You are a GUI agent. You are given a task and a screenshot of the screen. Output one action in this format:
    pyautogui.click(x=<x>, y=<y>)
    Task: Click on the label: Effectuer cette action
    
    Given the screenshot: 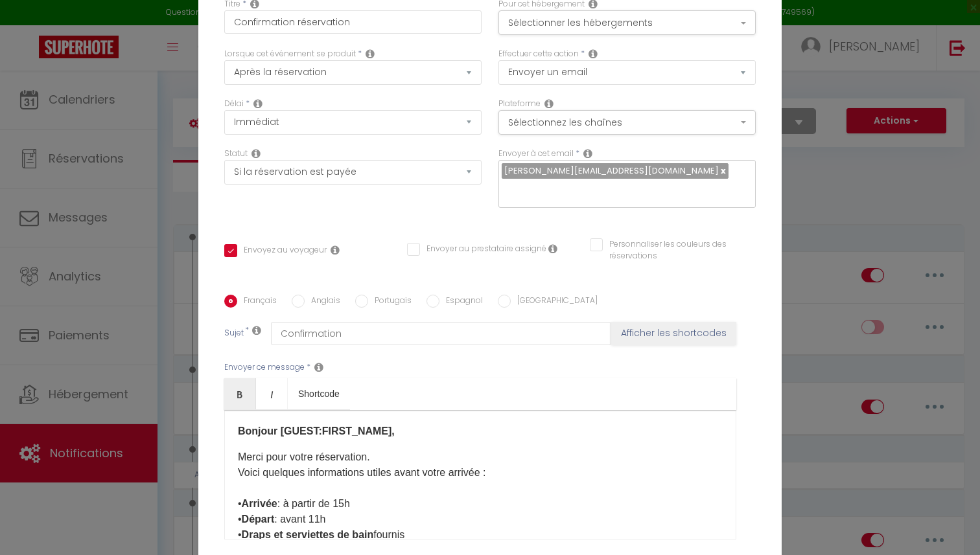 What is the action you would take?
    pyautogui.click(x=539, y=54)
    